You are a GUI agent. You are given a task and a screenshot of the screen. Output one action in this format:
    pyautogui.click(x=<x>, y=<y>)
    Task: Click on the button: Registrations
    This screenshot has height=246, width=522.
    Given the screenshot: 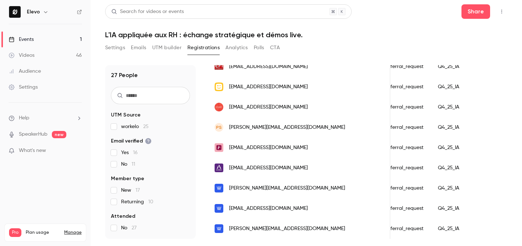 What is the action you would take?
    pyautogui.click(x=203, y=48)
    